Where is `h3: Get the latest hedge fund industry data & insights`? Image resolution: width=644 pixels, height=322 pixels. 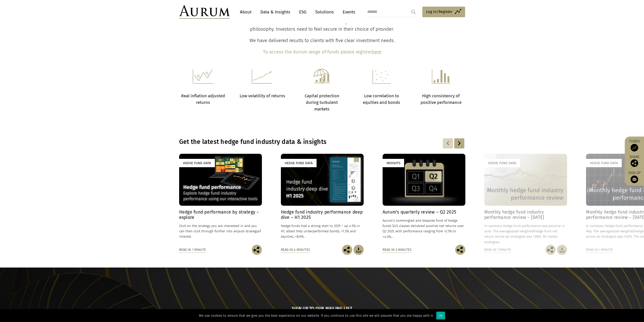
h3: Get the latest hedge fund industry data & insights is located at coordinates (290, 142).